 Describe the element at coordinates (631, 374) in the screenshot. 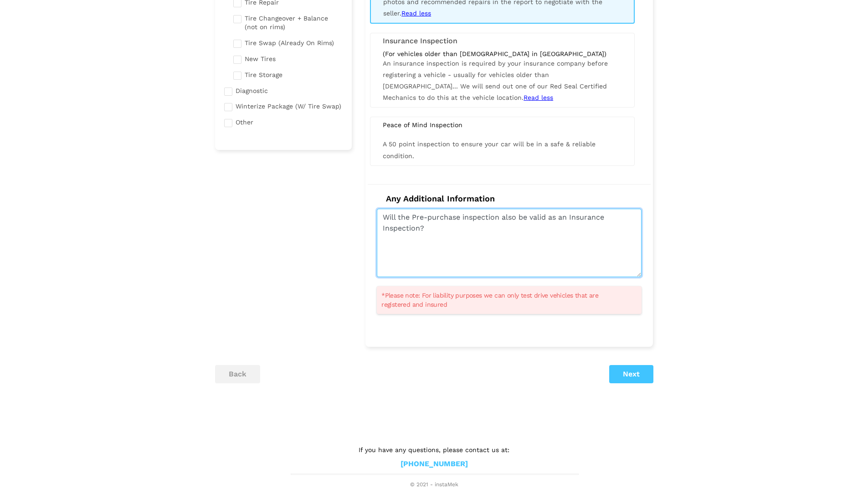

I see `button: Next` at that location.